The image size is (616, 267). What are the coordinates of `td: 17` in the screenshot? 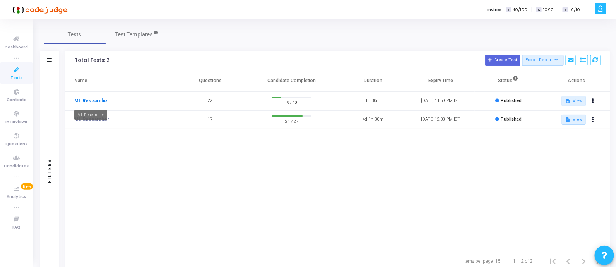 It's located at (210, 120).